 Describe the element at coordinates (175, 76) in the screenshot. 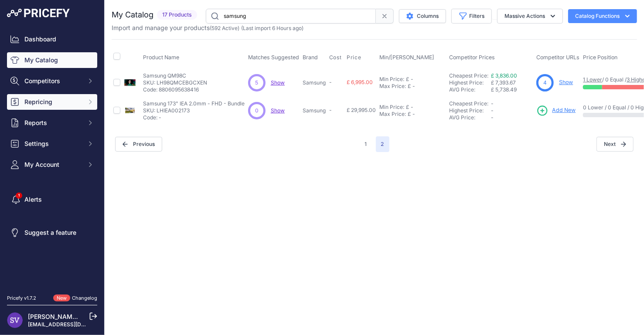

I see `p: Samsung QM98C` at that location.